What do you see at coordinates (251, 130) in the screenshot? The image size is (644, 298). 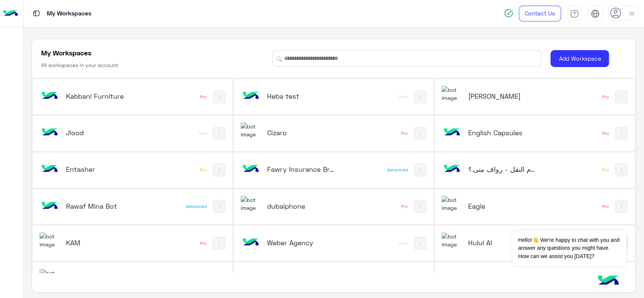 I see `img: 919860931428189` at bounding box center [251, 130].